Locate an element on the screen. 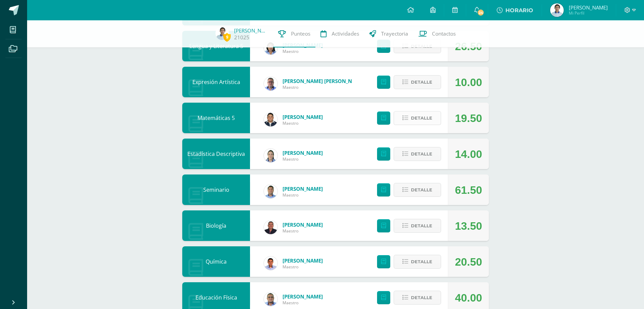  span: Trayectoria is located at coordinates (395, 34).